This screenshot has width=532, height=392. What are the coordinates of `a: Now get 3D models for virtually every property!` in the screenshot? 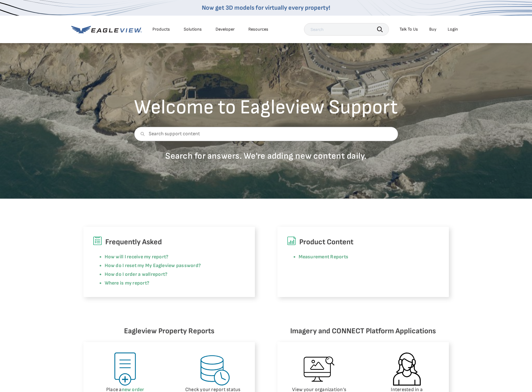 It's located at (266, 8).